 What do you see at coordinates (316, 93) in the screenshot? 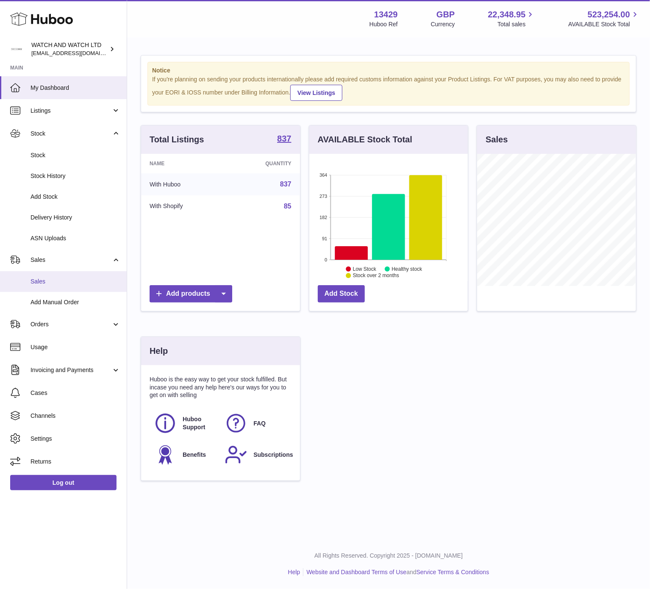
I see `a: View Listings` at bounding box center [316, 93].